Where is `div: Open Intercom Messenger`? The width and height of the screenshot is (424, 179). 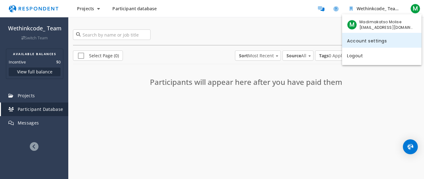
div: Open Intercom Messenger is located at coordinates (410, 147).